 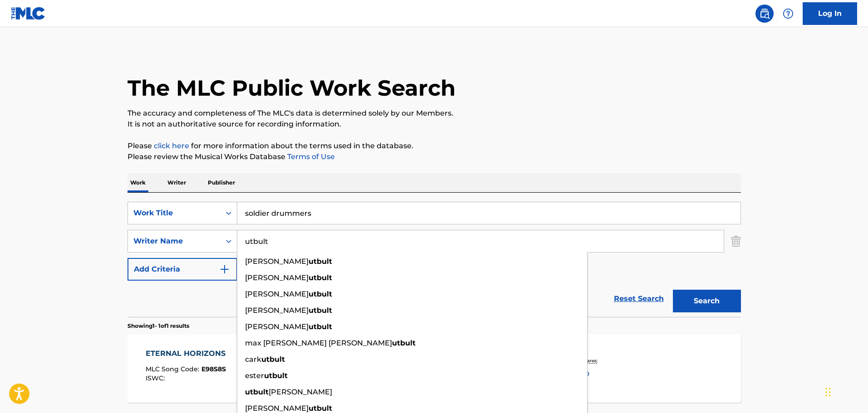 I want to click on div: Work Title, so click(x=174, y=213).